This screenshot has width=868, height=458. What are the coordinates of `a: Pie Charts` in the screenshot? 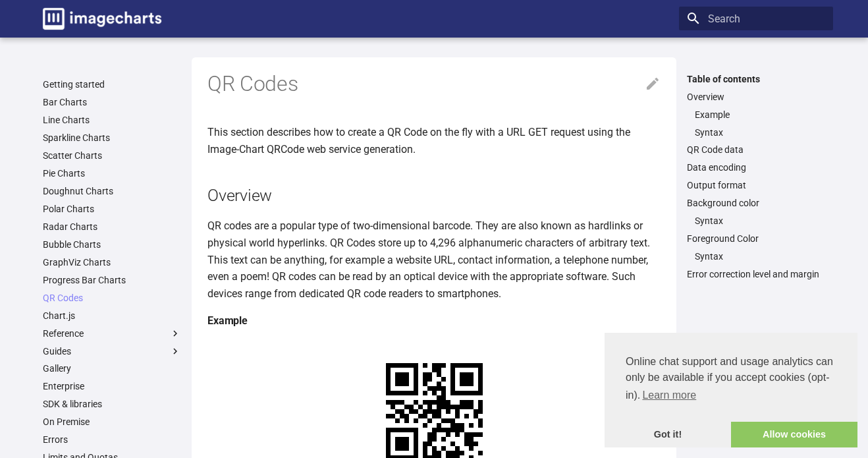 It's located at (112, 174).